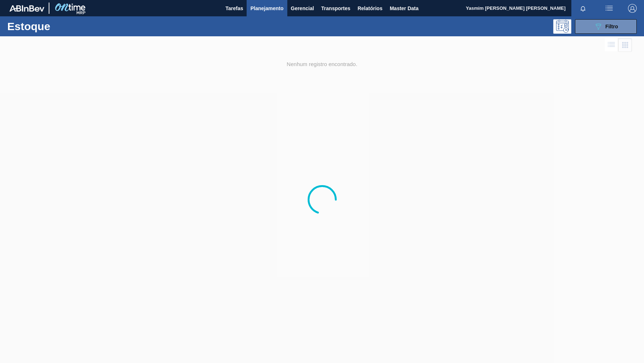 Image resolution: width=644 pixels, height=363 pixels. What do you see at coordinates (562, 27) in the screenshot?
I see `div: Pogramando: nenhum usuário selecionado` at bounding box center [562, 27].